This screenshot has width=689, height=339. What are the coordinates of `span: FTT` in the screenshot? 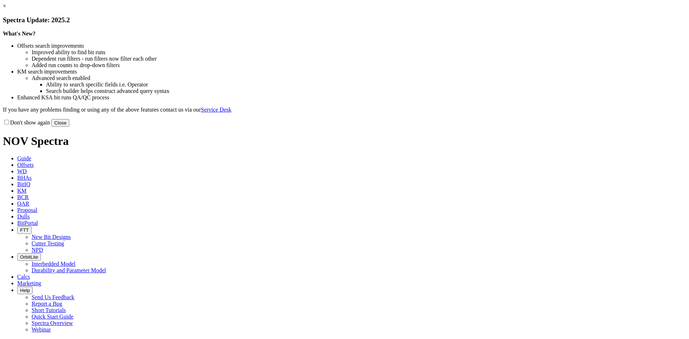 It's located at (24, 230).